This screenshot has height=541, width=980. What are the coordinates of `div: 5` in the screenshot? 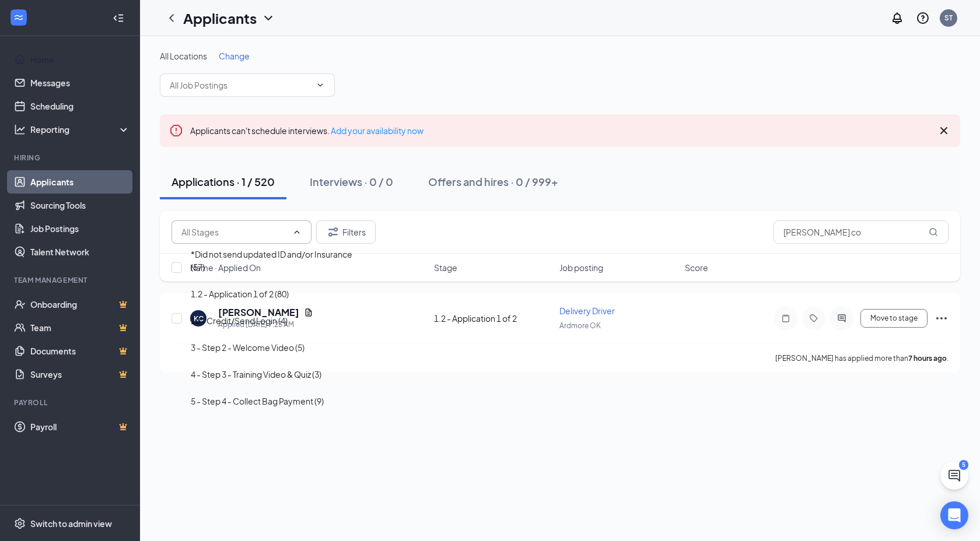 It's located at (963, 464).